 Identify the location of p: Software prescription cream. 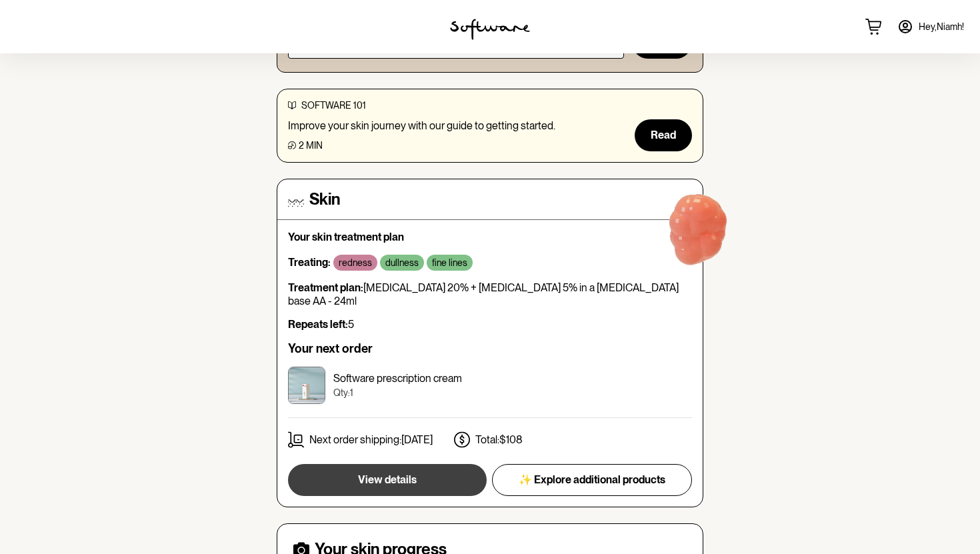
(397, 378).